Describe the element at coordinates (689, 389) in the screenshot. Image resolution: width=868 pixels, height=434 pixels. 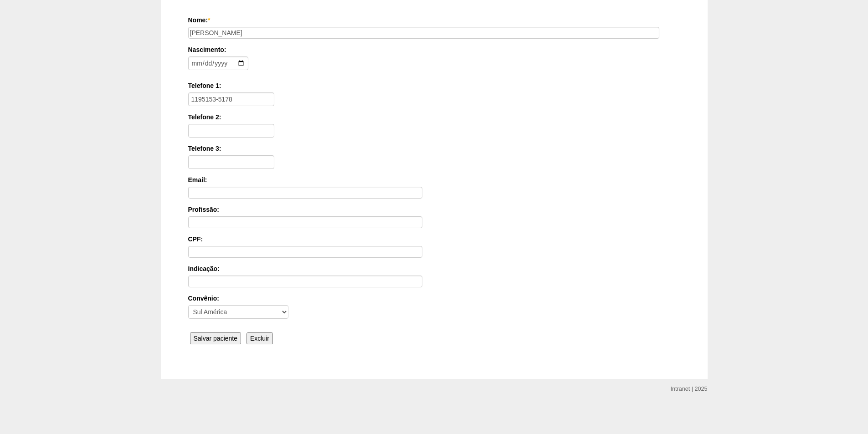
I see `div: Intranet | 2025` at that location.